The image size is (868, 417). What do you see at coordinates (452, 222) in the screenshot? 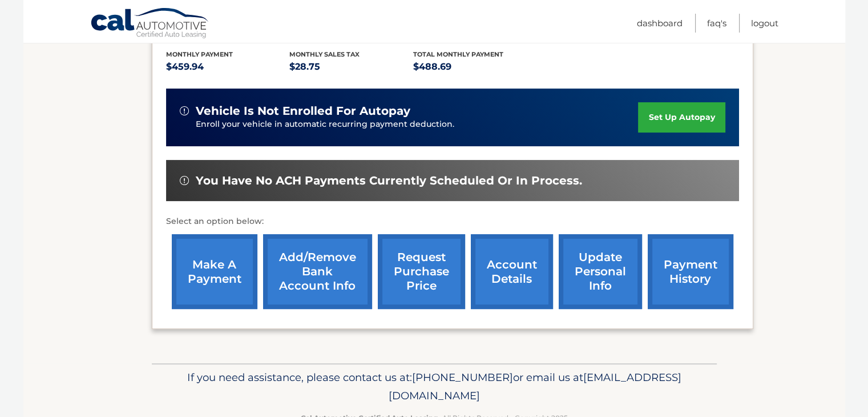
I see `p: Select an option below:` at bounding box center [452, 222].